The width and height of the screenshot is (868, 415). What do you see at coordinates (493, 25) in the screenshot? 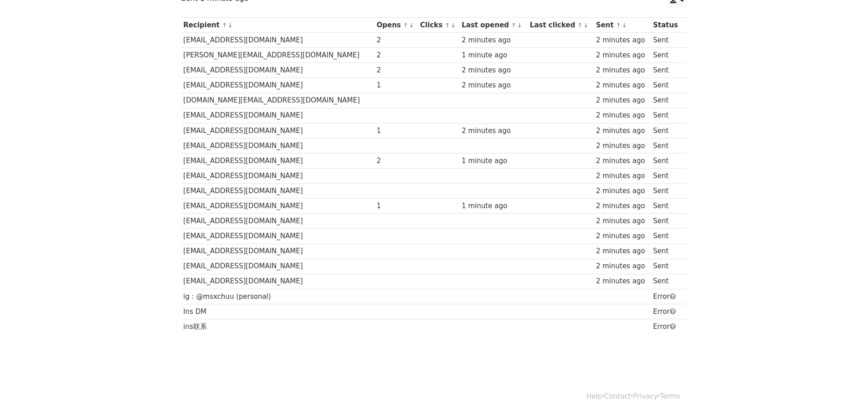
I see `th: Last opened` at bounding box center [493, 25].